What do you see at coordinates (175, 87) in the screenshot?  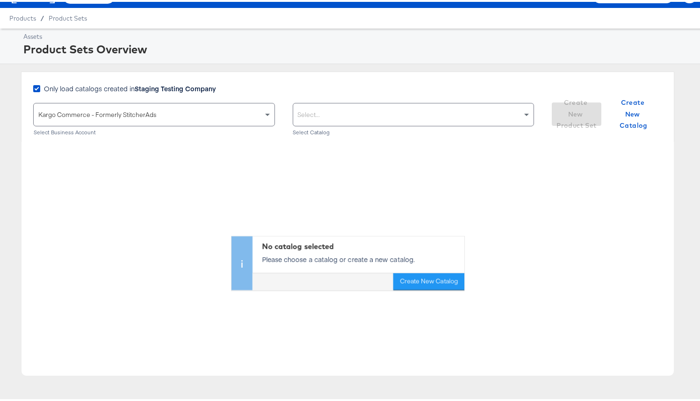 I see `strong: Staging Testing Company` at bounding box center [175, 87].